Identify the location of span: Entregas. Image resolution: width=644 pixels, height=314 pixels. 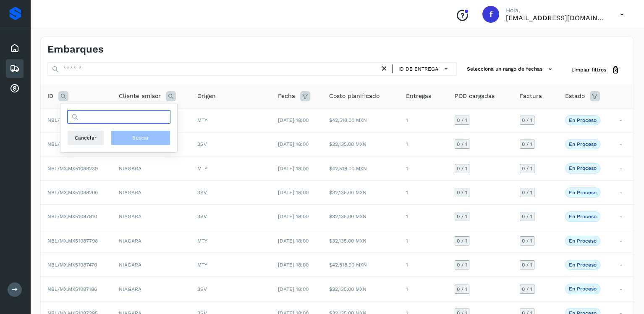
(419, 96).